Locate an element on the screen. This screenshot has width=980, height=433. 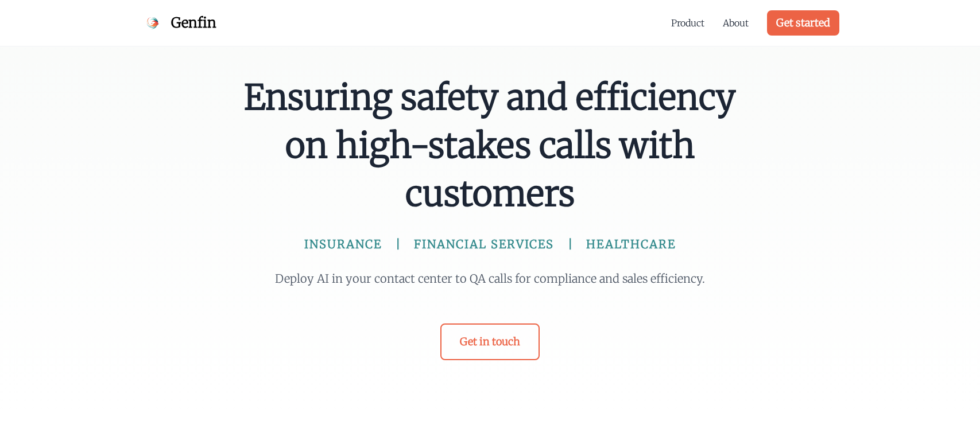
a: Get in touch is located at coordinates (489, 342).